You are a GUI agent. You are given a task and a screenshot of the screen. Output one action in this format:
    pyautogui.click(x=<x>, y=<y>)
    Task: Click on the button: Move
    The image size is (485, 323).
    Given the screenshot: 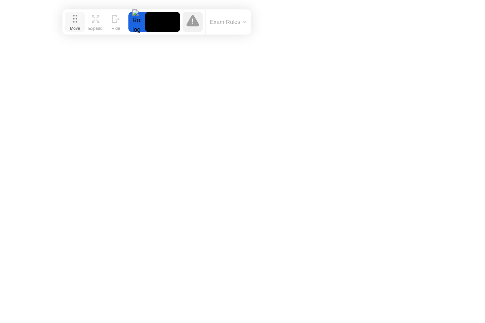 What is the action you would take?
    pyautogui.click(x=75, y=22)
    